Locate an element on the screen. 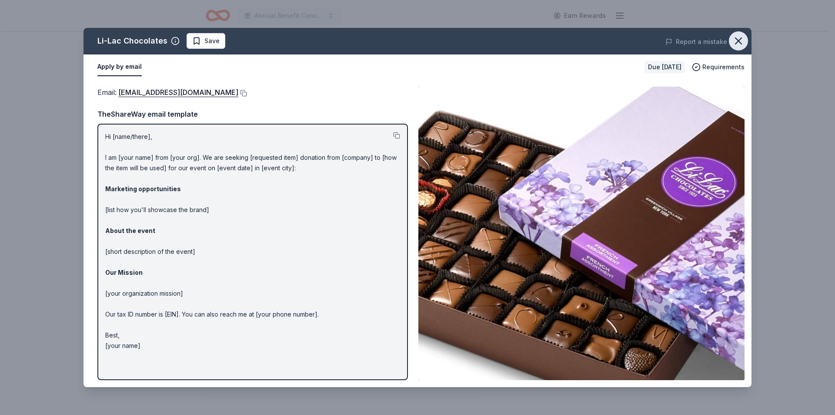 This screenshot has height=415, width=835. button: Apply by email is located at coordinates (120, 67).